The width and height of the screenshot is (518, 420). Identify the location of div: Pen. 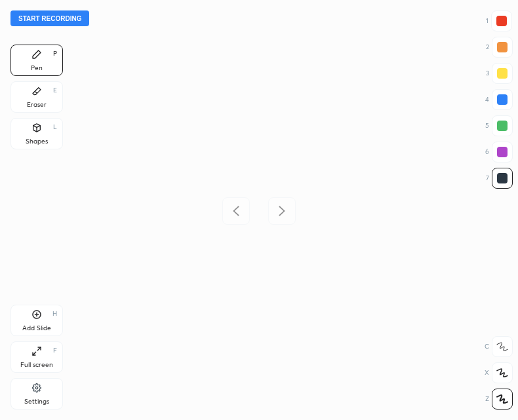
(37, 68).